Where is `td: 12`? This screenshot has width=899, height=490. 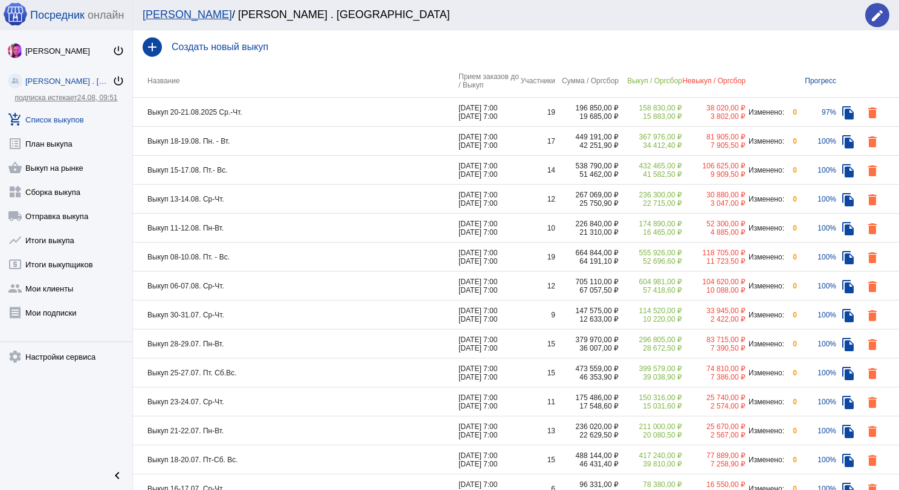
td: 12 is located at coordinates (537, 199).